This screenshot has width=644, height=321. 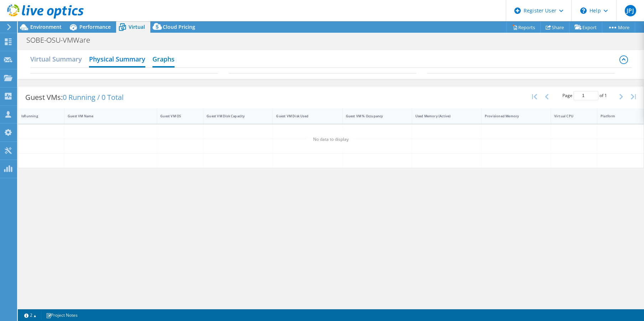 What do you see at coordinates (74, 98) in the screenshot?
I see `div: Guest VMs:` at bounding box center [74, 98].